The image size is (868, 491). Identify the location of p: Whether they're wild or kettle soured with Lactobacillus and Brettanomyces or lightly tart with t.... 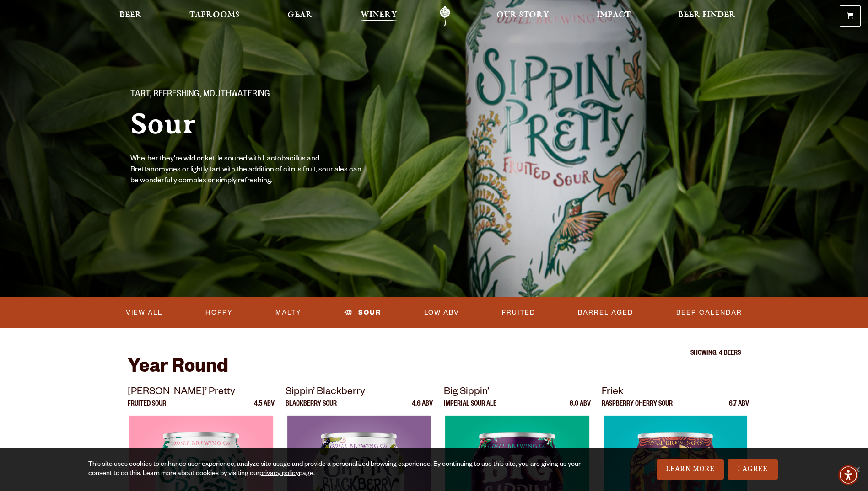
(247, 171).